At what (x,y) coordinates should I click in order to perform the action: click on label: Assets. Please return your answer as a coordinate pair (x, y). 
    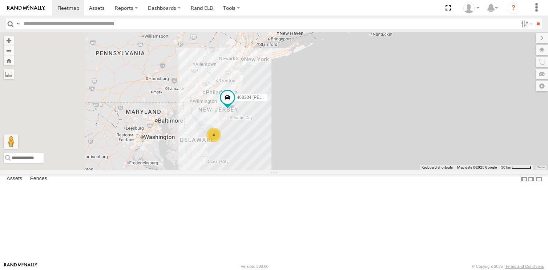
    Looking at the image, I should click on (14, 179).